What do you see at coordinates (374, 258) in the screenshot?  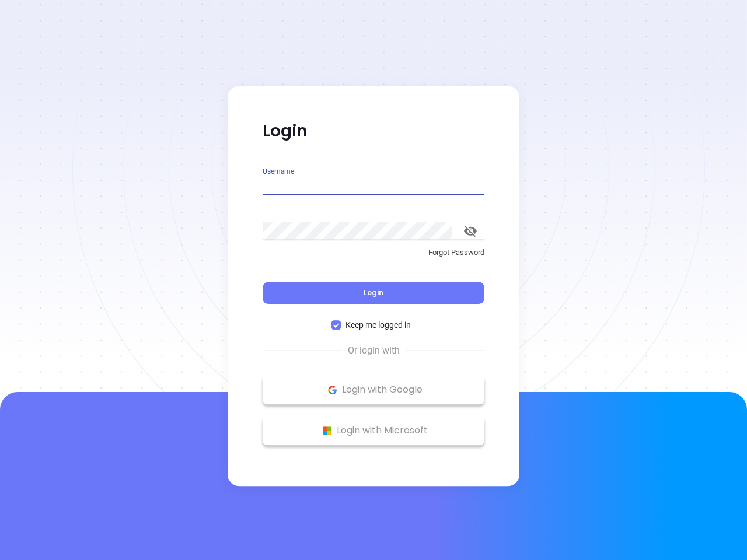 I see `a: Forgot Password` at bounding box center [374, 258].